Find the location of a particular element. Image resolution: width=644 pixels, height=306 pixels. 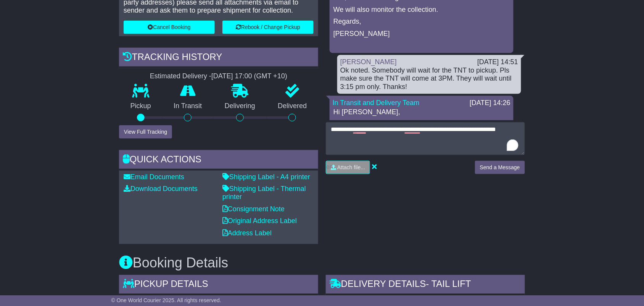

a: Shipping Label - Thermal printer is located at coordinates (264, 193).